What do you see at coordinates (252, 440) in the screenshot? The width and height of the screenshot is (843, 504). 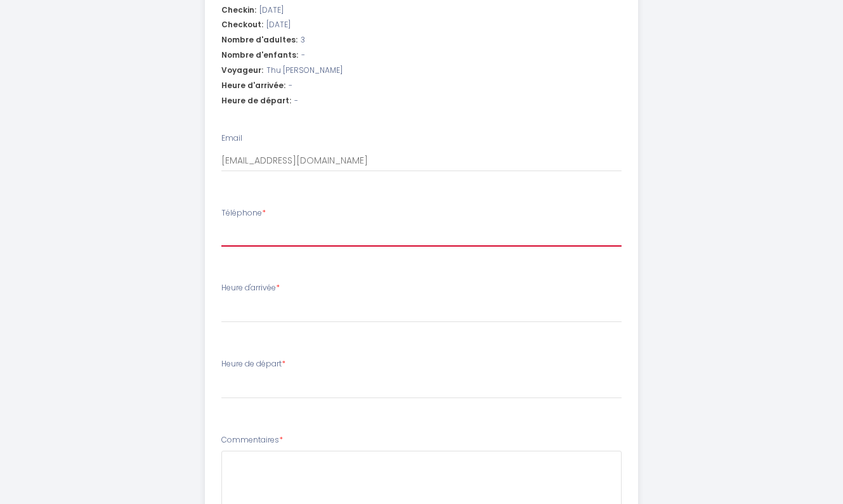 I see `label: Commentaires` at bounding box center [252, 440].